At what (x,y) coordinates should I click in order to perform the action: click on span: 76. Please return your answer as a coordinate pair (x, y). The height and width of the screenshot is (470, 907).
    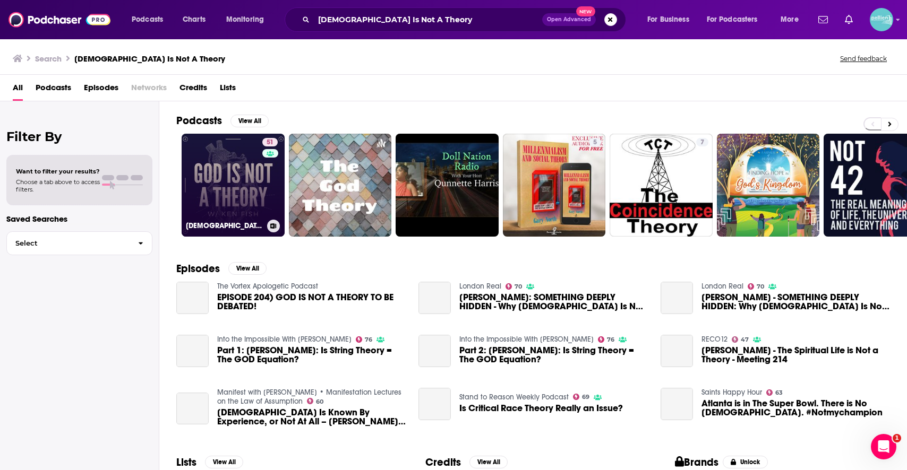
    Looking at the image, I should click on (611, 340).